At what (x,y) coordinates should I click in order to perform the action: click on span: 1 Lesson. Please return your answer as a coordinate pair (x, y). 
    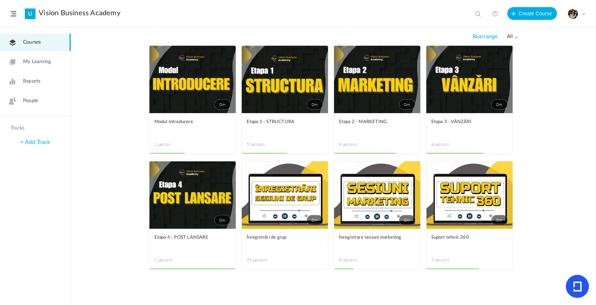
    Looking at the image, I should click on (174, 144).